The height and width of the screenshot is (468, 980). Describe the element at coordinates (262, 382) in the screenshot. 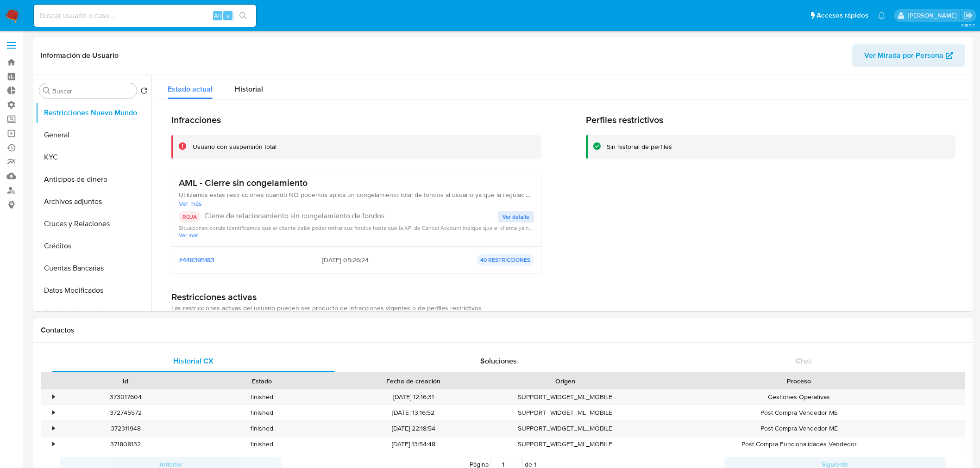

I see `div: Estado` at that location.